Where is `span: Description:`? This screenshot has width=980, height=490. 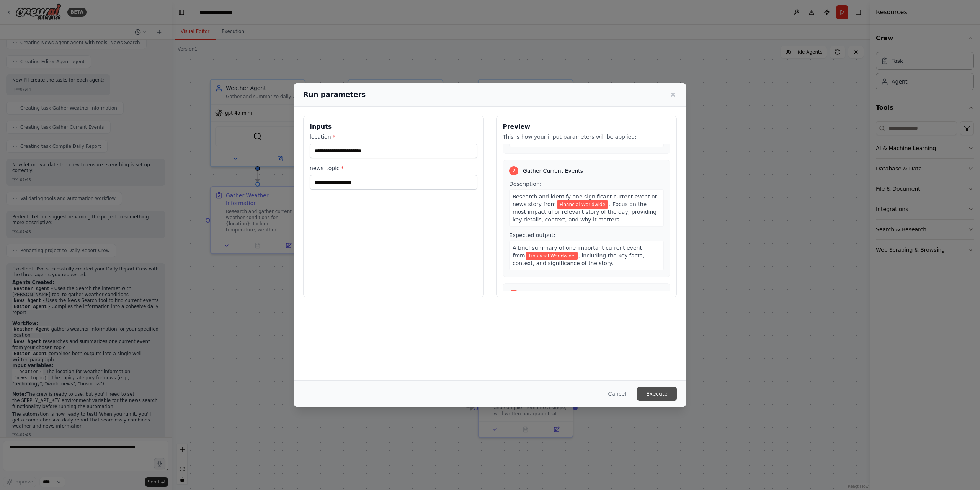 span: Description: is located at coordinates (525, 184).